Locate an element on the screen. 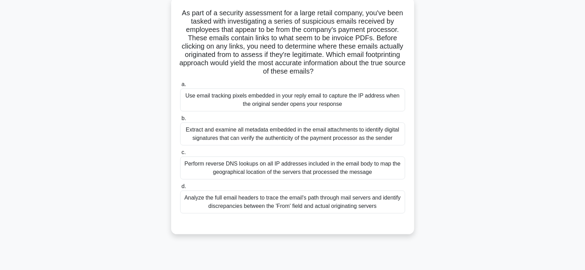 This screenshot has height=270, width=585. span: b. is located at coordinates (184, 118).